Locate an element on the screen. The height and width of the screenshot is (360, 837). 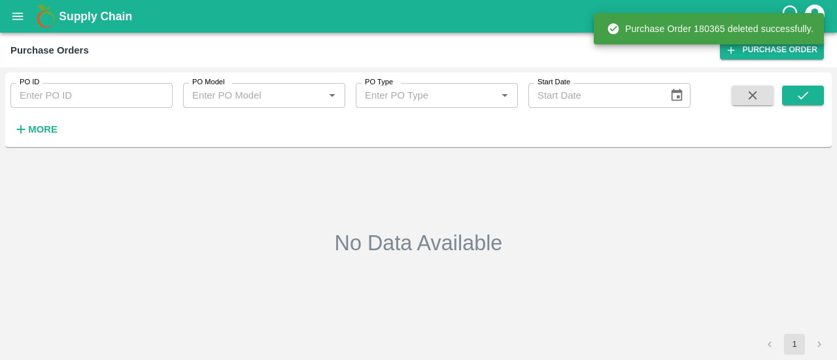
a: Supply Chain is located at coordinates (419, 16).